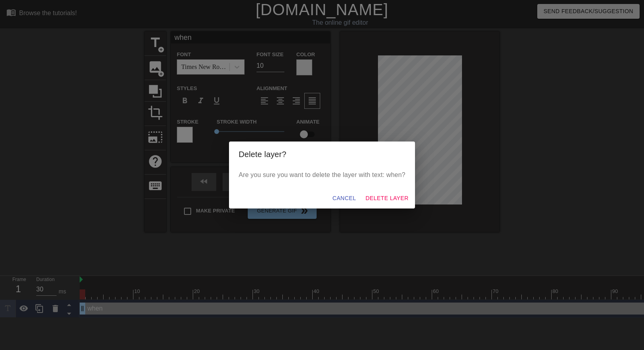 The height and width of the screenshot is (350, 644). I want to click on p: Are you sure you want to delete the layer with text: when?, so click(322, 175).